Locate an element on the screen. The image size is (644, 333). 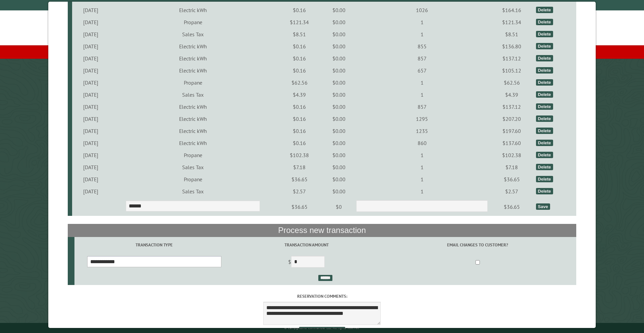
td: $164.16 is located at coordinates (512, 10).